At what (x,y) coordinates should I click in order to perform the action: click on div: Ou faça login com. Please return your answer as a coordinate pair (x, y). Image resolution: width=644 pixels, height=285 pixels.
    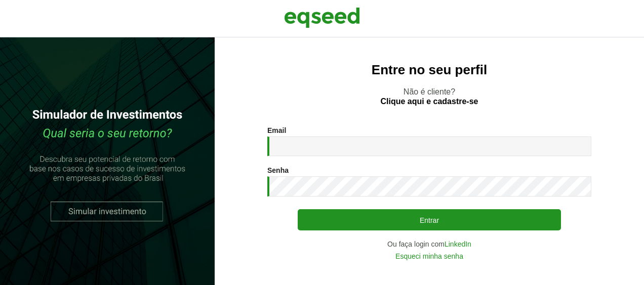
    Looking at the image, I should click on (429, 244).